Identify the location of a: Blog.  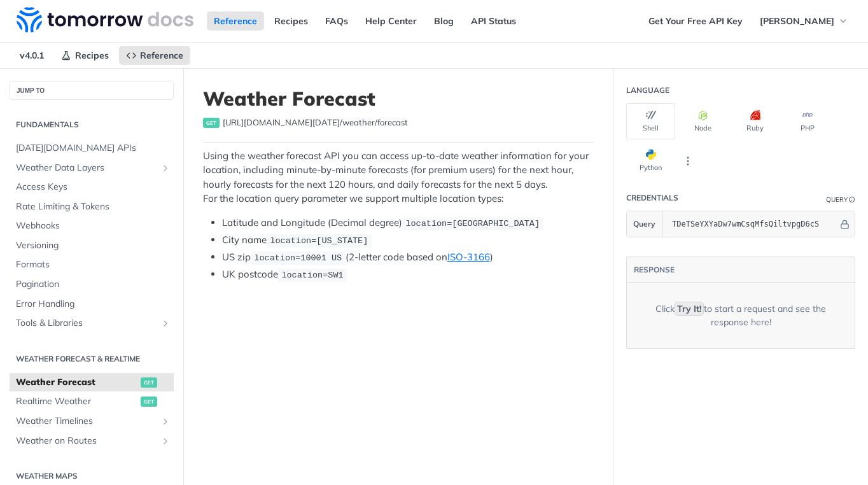
(443, 21).